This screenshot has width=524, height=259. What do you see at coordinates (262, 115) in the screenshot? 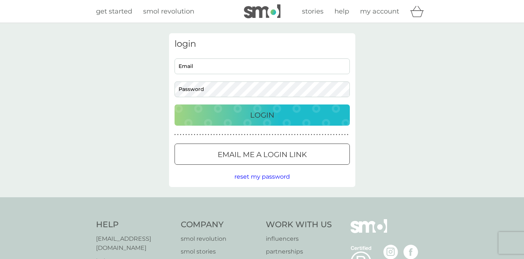
I see `button: Login` at bounding box center [262, 115].